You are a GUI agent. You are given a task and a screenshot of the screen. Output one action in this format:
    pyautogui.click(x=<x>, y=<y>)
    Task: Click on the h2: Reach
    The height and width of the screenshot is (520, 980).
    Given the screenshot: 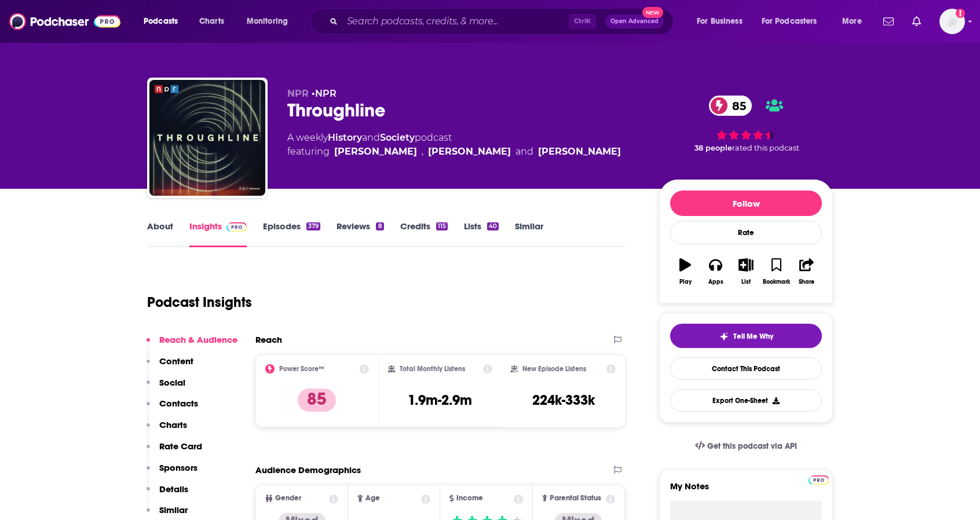 What is the action you would take?
    pyautogui.click(x=269, y=340)
    